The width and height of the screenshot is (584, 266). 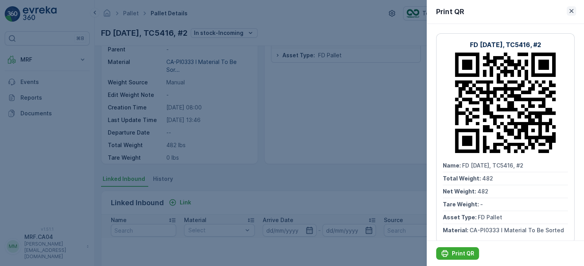 I want to click on span: Name :, so click(x=452, y=165).